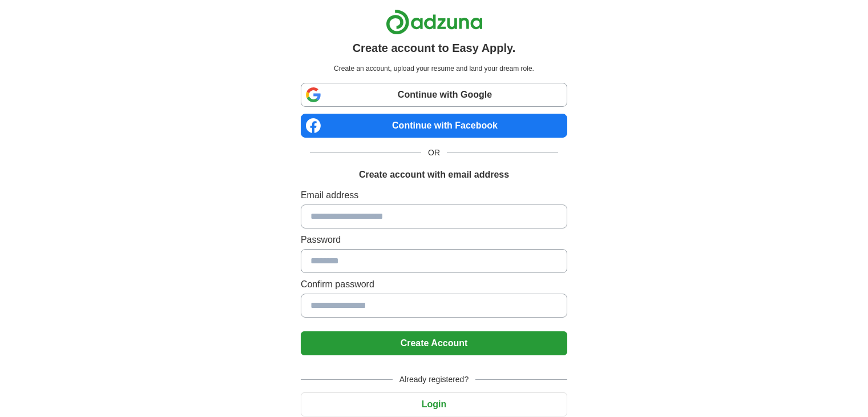  What do you see at coordinates (434, 343) in the screenshot?
I see `button: Create Account` at bounding box center [434, 343].